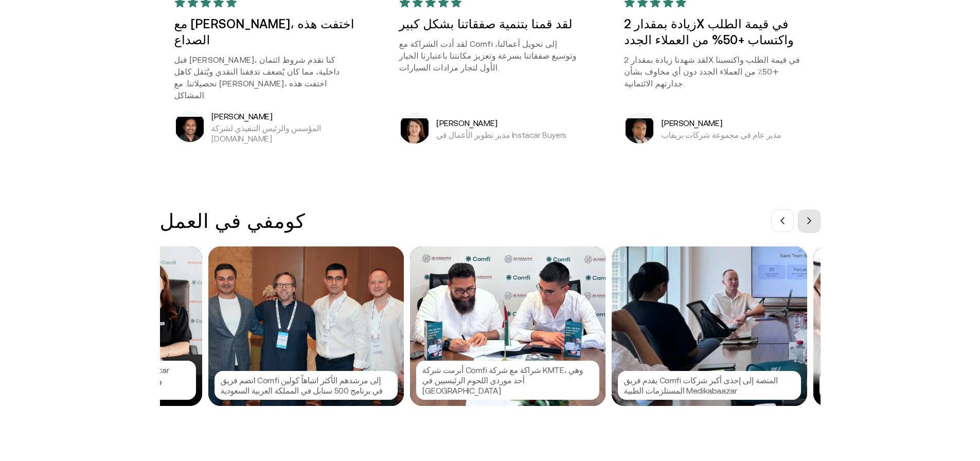 The image size is (980, 461). Describe the element at coordinates (709, 32) in the screenshot. I see `font: زيادة بمقدار 2X في قيمة الطلب واكتساب +50% من العملاء الجدد` at that location.